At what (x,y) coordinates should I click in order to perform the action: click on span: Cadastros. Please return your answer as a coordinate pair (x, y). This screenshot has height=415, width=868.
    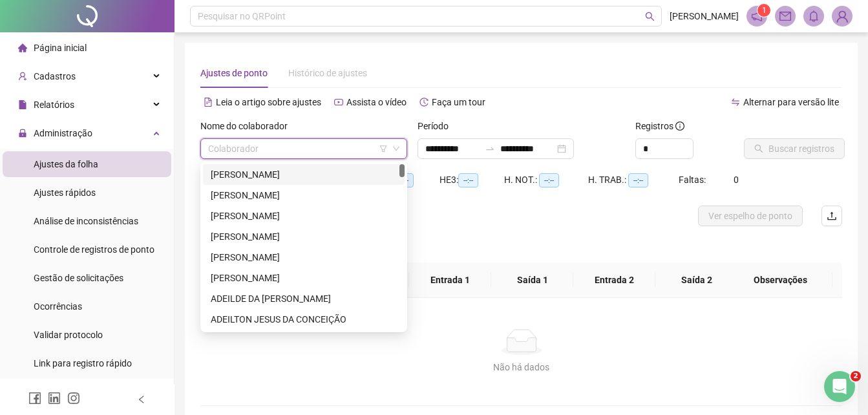
    Looking at the image, I should click on (54, 76).